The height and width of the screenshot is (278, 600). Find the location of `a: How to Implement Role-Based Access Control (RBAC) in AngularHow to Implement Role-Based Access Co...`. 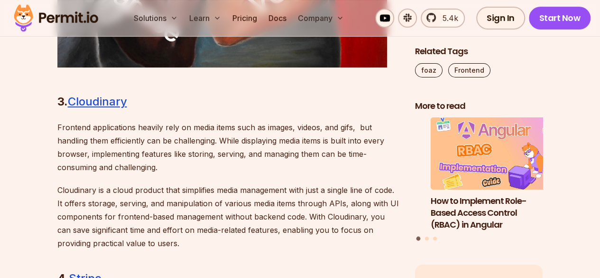

a: How to Implement Role-Based Access Control (RBAC) in AngularHow to Implement Role-Based Access Co... is located at coordinates (495, 174).